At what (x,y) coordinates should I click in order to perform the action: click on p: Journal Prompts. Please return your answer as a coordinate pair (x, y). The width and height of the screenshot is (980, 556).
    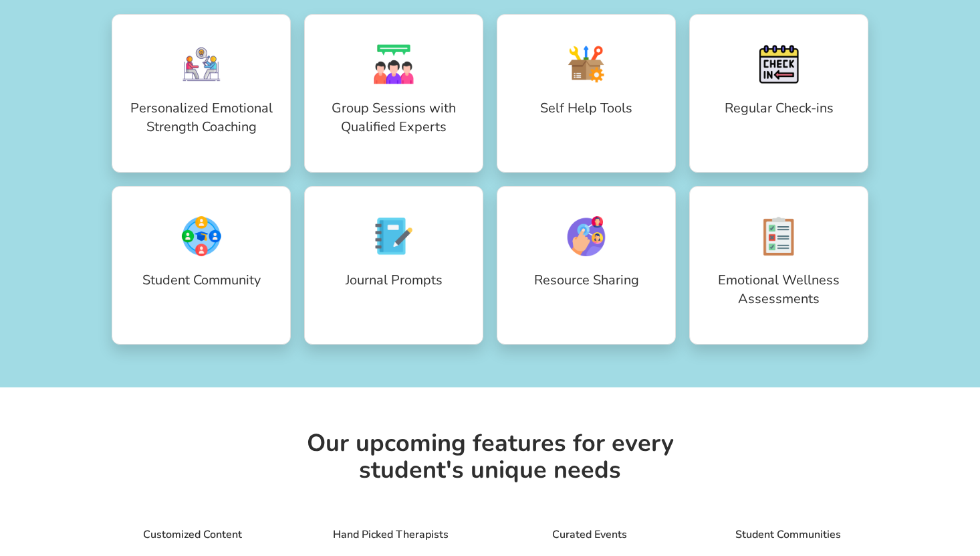
    Looking at the image, I should click on (394, 280).